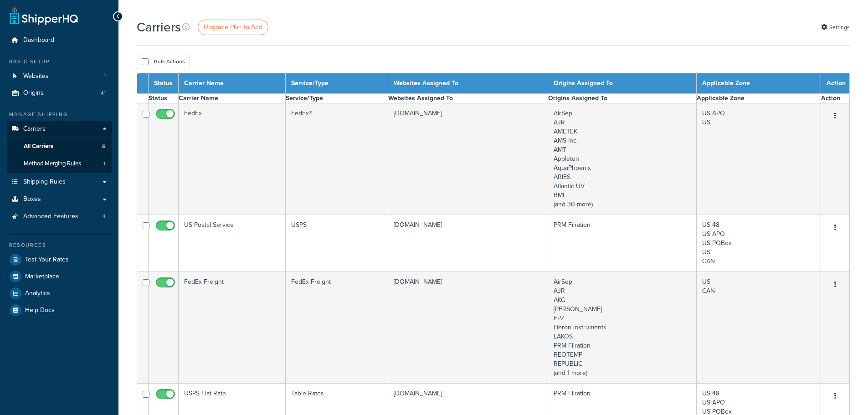 Image resolution: width=868 pixels, height=415 pixels. What do you see at coordinates (59, 129) in the screenshot?
I see `a: Carriers` at bounding box center [59, 129].